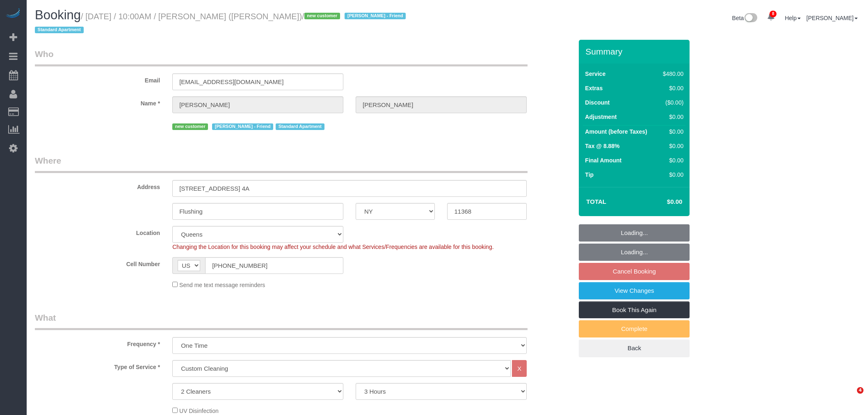 The height and width of the screenshot is (415, 868). What do you see at coordinates (97, 342) in the screenshot?
I see `label: Frequency *` at bounding box center [97, 342].